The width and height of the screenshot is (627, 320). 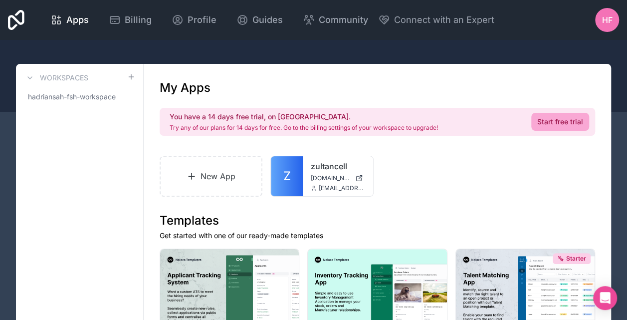 I want to click on a: Workspaces, so click(x=56, y=78).